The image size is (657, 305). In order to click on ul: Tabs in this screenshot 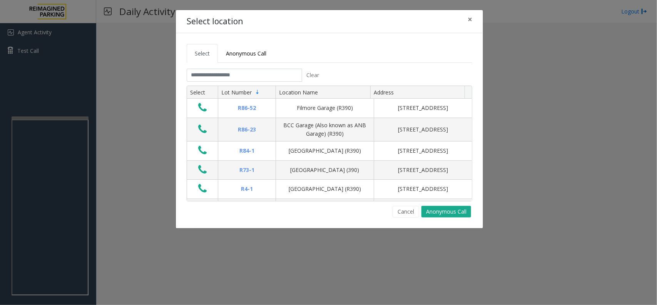, I will do `click(330, 53)`.